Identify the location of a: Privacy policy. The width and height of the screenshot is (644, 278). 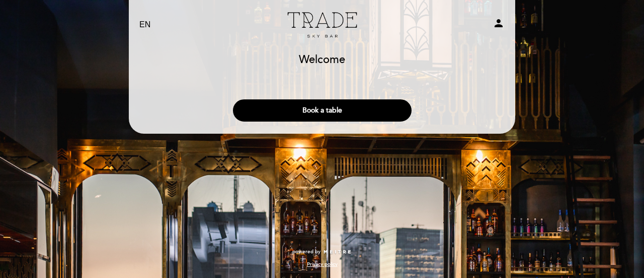
(322, 264).